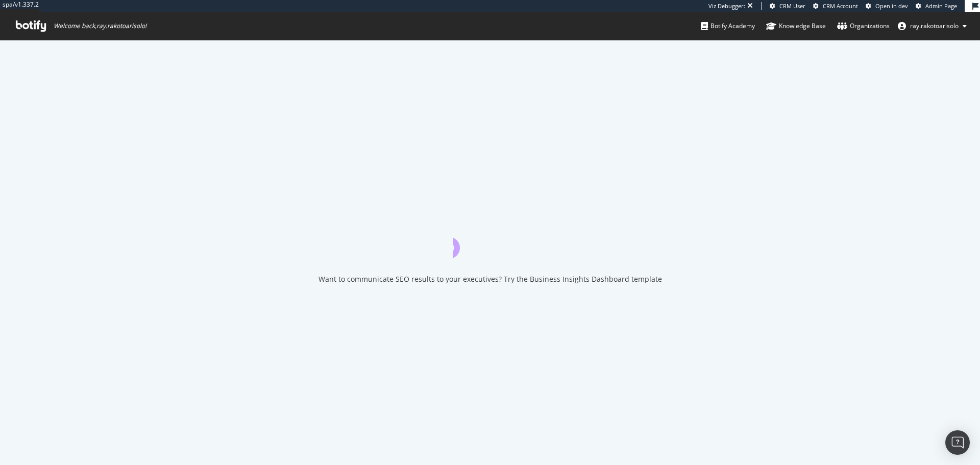 This screenshot has height=465, width=980. What do you see at coordinates (788, 6) in the screenshot?
I see `a: CRM User` at bounding box center [788, 6].